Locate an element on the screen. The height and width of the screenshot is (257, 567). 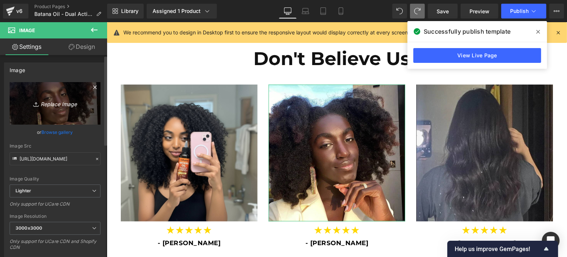
input: Link is located at coordinates (55, 159).